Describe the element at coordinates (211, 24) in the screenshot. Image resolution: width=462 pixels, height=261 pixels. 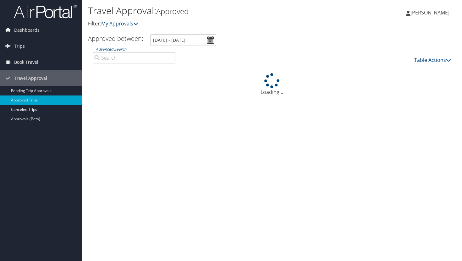
I see `p: Filter:` at that location.